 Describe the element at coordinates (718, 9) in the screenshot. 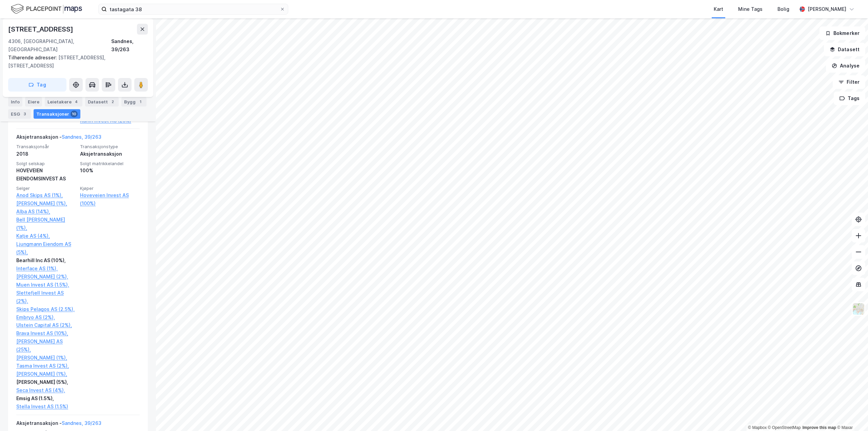

I see `div: Kart` at that location.